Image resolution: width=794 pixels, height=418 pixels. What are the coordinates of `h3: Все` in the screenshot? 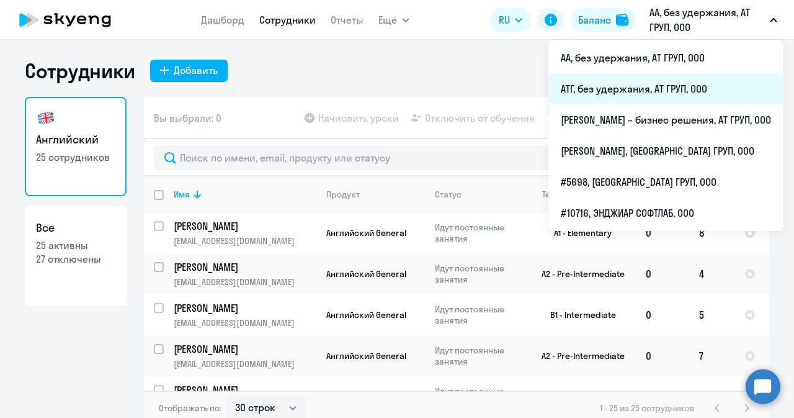 It's located at (76, 228).